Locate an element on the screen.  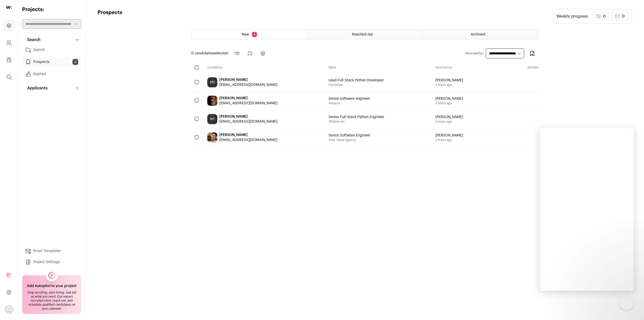
span: Atlas Talent Agency is located at coordinates (349, 140).